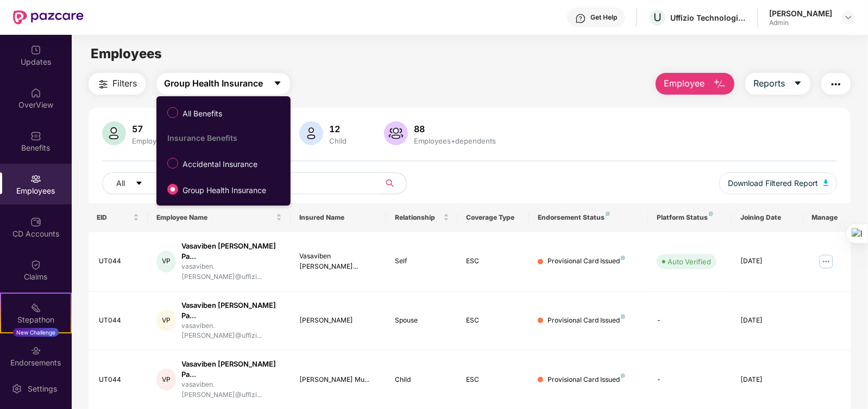 The width and height of the screenshot is (868, 409). What do you see at coordinates (36, 320) in the screenshot?
I see `div: Stepathon` at bounding box center [36, 320].